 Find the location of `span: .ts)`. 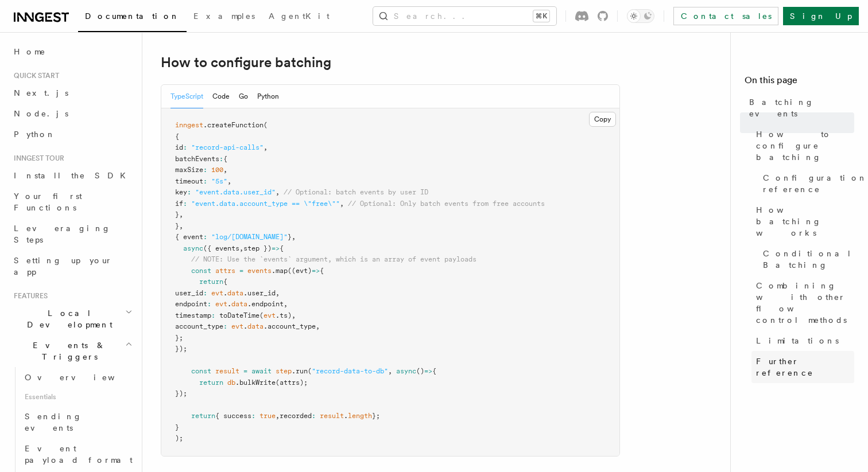

span: .ts) is located at coordinates (284, 316).